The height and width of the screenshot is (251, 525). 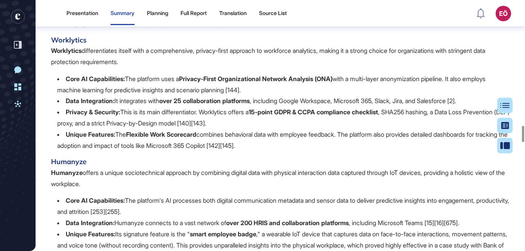 What do you see at coordinates (256, 79) in the screenshot?
I see `strong: Privacy-First Organizational Network Analysis (ONA)` at bounding box center [256, 79].